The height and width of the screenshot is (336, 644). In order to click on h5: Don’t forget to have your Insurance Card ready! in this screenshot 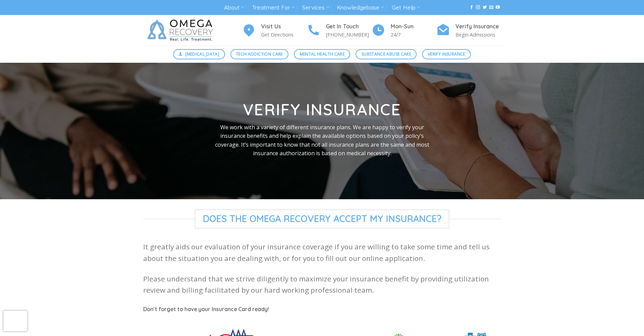, I will do `click(322, 310)`.